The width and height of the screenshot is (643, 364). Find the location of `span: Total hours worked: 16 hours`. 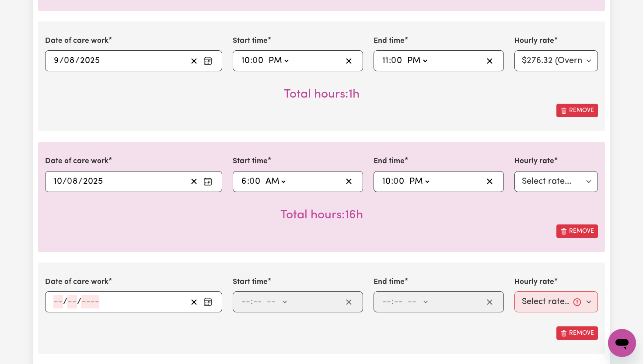

span: Total hours worked: 16 hours is located at coordinates (322, 215).